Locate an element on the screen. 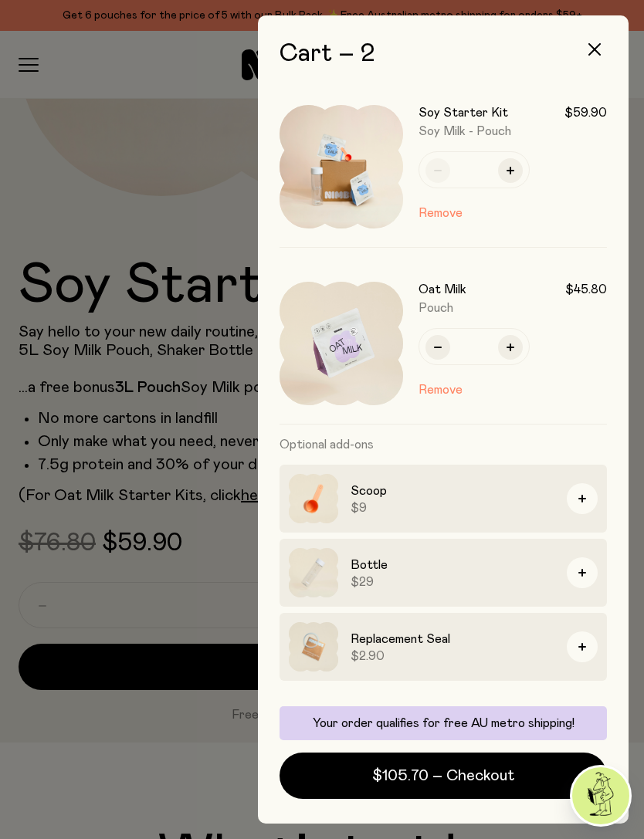 The height and width of the screenshot is (839, 644). p: Your order qualifies for free AU metro shipping! is located at coordinates (443, 723).